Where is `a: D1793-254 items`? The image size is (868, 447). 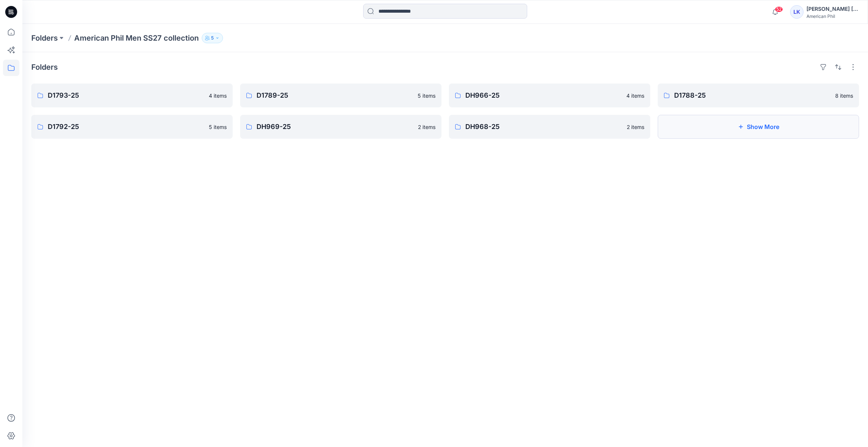 a: D1793-254 items is located at coordinates (132, 95).